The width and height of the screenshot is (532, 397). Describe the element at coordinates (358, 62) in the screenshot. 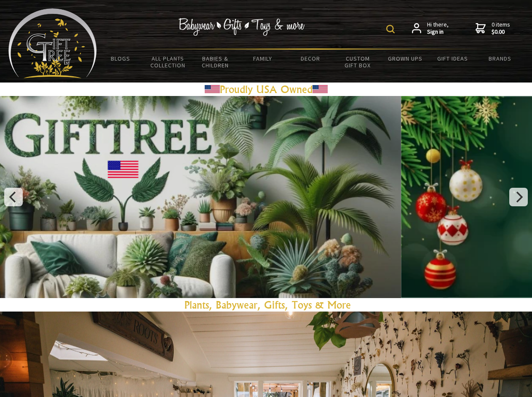

I see `a: Custom Gift Box` at that location.